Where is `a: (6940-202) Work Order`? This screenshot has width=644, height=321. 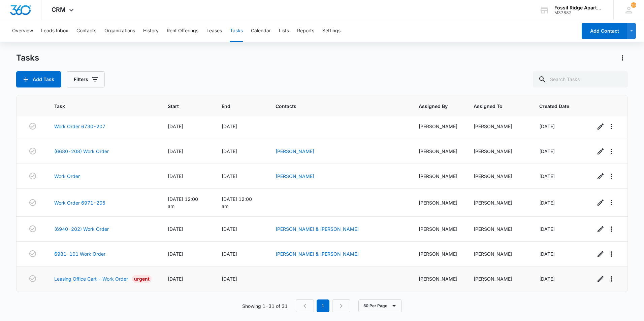 a: (6940-202) Work Order is located at coordinates (81, 229).